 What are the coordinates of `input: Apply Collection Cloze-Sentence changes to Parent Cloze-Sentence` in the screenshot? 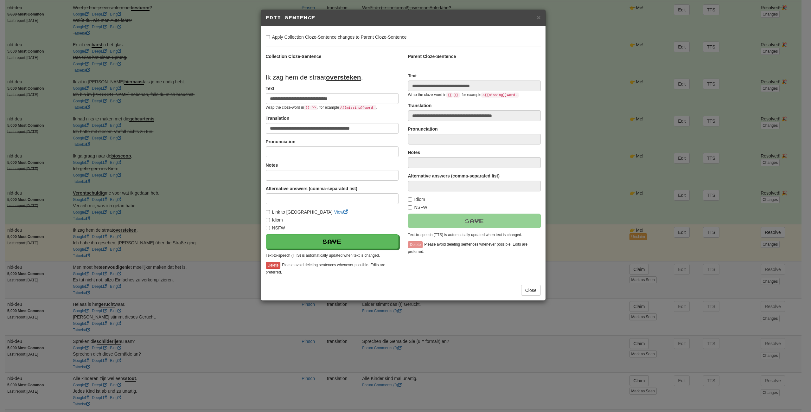 It's located at (268, 37).